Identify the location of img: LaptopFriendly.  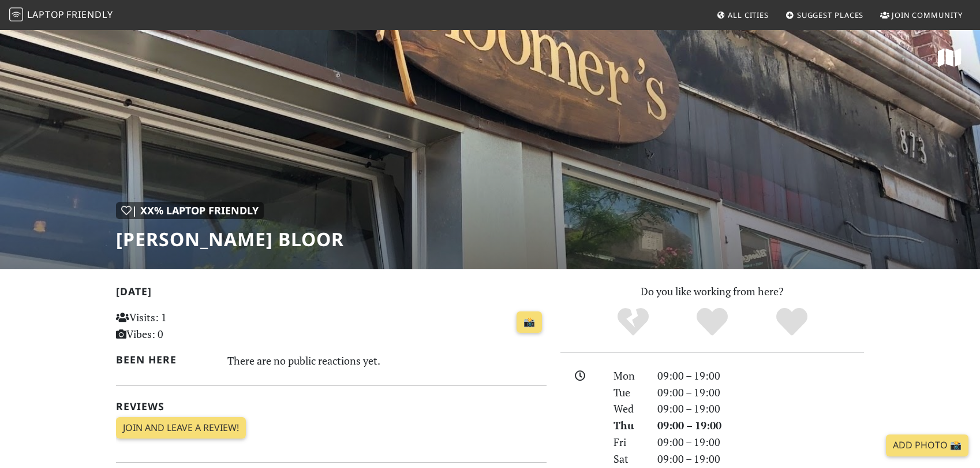
(16, 14).